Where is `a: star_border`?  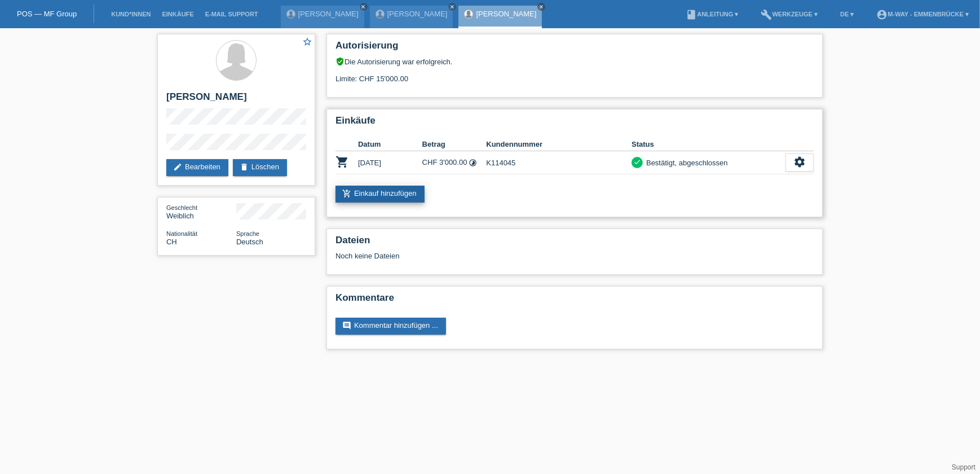
a: star_border is located at coordinates (307, 42).